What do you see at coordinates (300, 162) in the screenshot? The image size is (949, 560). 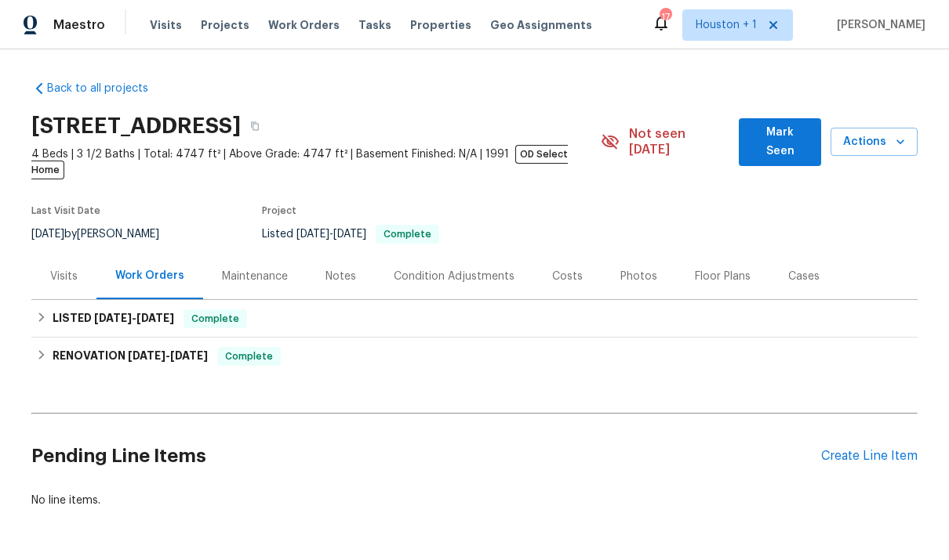 I see `span: OD Select Home` at bounding box center [300, 162].